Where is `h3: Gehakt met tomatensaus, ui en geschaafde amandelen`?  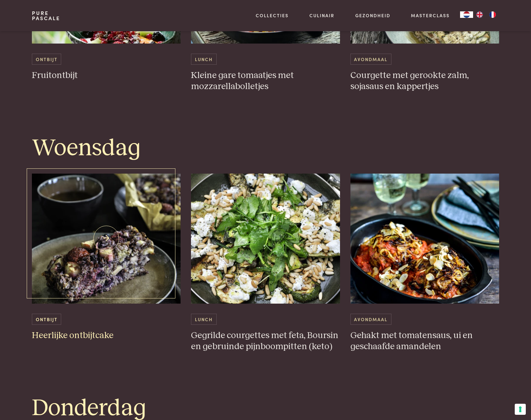
h3: Gehakt met tomatensaus, ui en geschaafde amandelen is located at coordinates (425, 341).